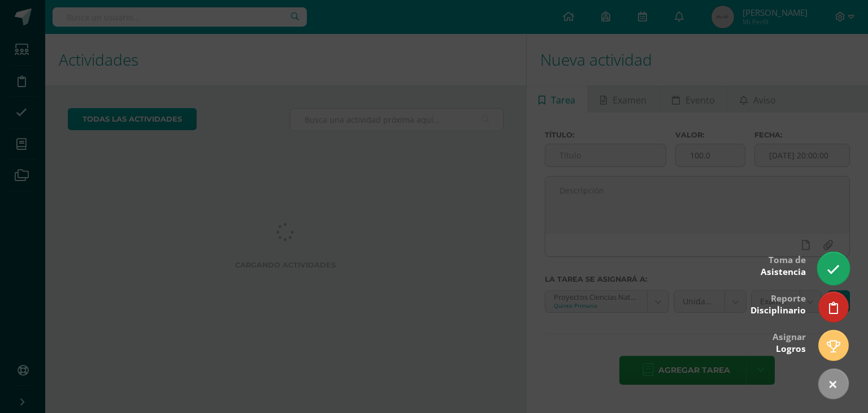  Describe the element at coordinates (791, 348) in the screenshot. I see `span: Logros` at that location.